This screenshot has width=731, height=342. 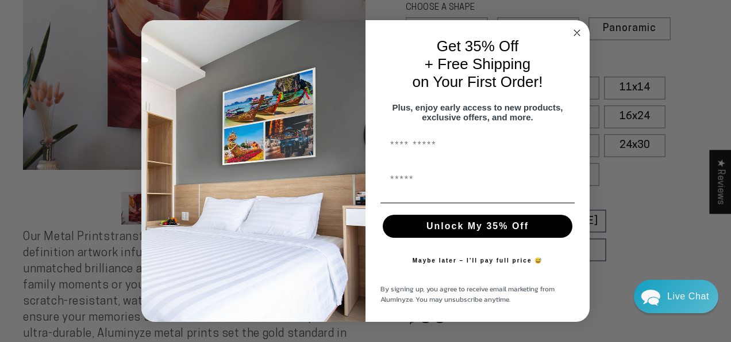 What do you see at coordinates (676, 296) in the screenshot?
I see `div: Chat widget toggle` at bounding box center [676, 296].